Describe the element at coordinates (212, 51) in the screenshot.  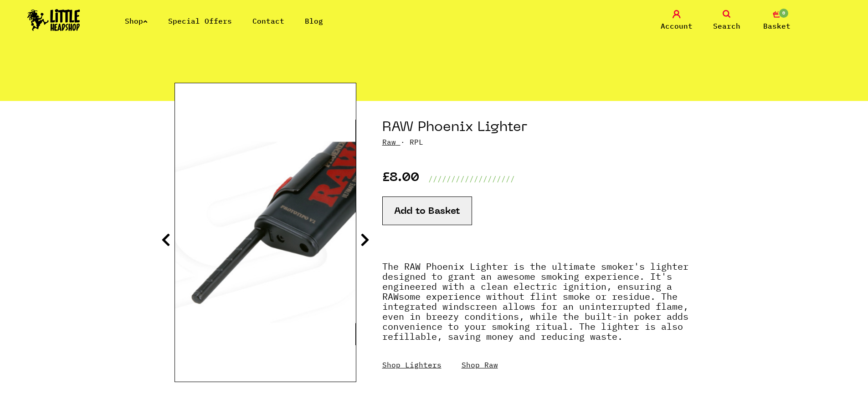
I see `a: All Products` at that location.